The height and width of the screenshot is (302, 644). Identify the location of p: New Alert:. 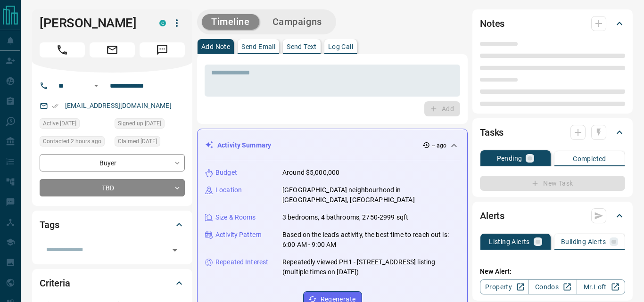
(553, 271).